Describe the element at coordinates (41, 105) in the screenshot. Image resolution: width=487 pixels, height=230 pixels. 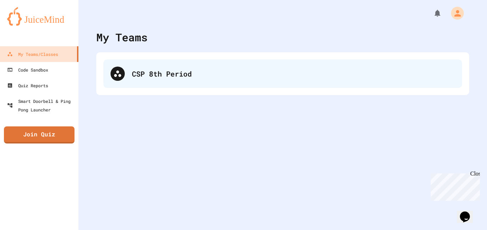
I see `div: Smart Doorbell & Ping Pong Launcher` at that location.